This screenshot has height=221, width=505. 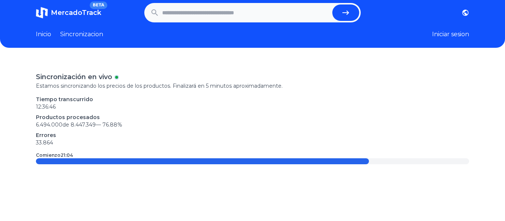 I want to click on button: Iniciar sesion, so click(x=451, y=34).